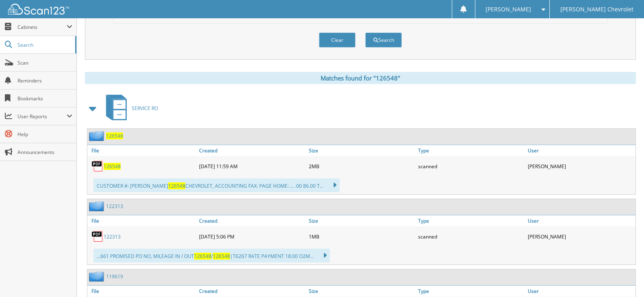 This screenshot has width=644, height=297. Describe the element at coordinates (361, 78) in the screenshot. I see `div: Matches found for "126548"` at that location.